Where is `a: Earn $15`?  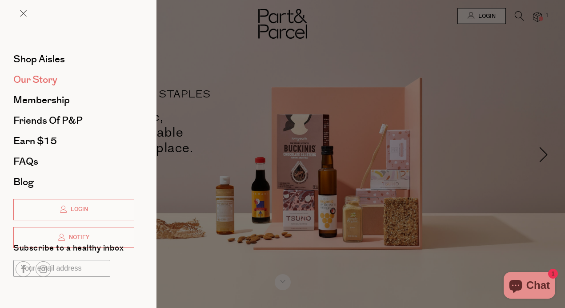 a: Earn $15 is located at coordinates (74, 141).